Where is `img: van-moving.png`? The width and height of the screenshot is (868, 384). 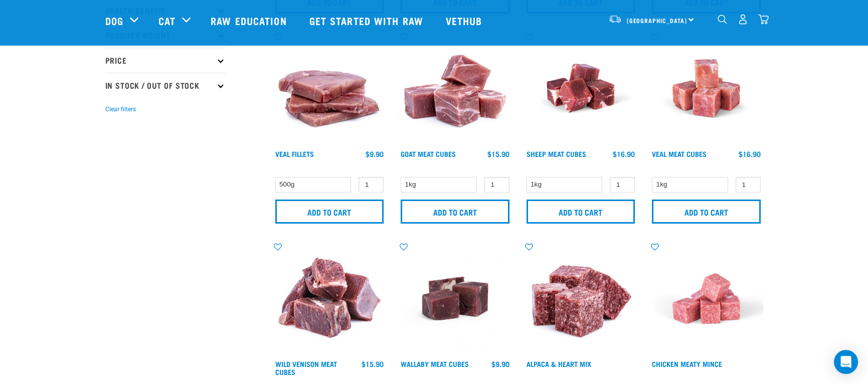
img: van-moving.png is located at coordinates (615, 19).